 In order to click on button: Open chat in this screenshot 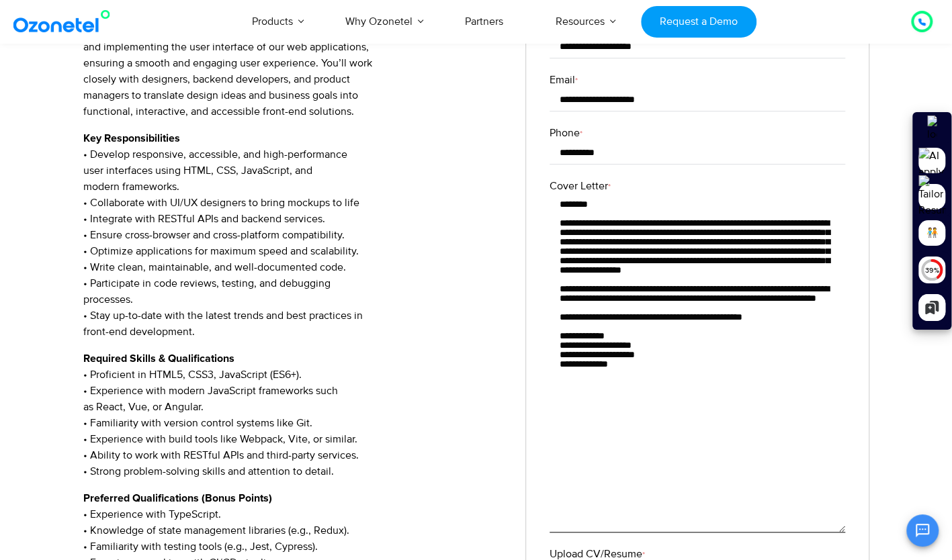, I will do `click(923, 531)`.